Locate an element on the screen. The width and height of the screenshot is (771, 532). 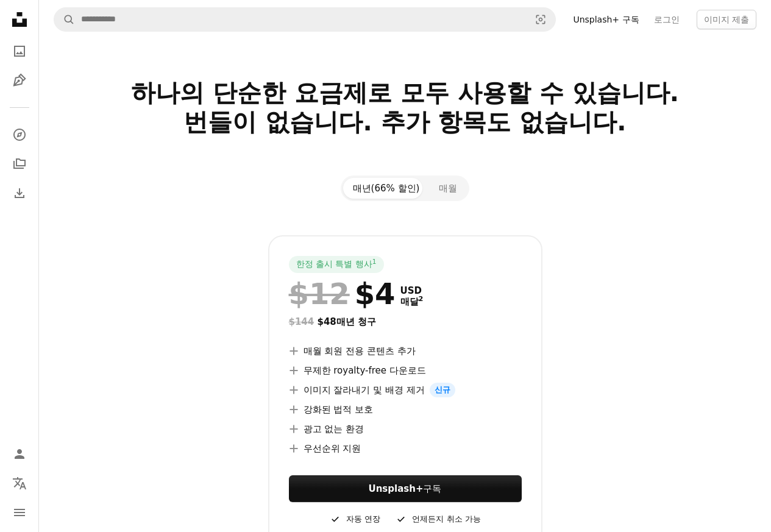
div: 자동 연장 is located at coordinates (355, 519).